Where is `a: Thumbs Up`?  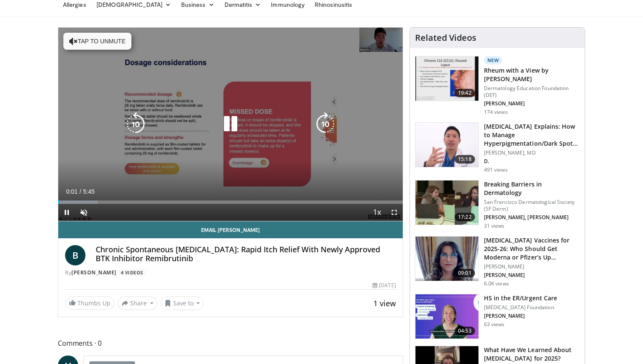
a: Thumbs Up is located at coordinates (90, 303).